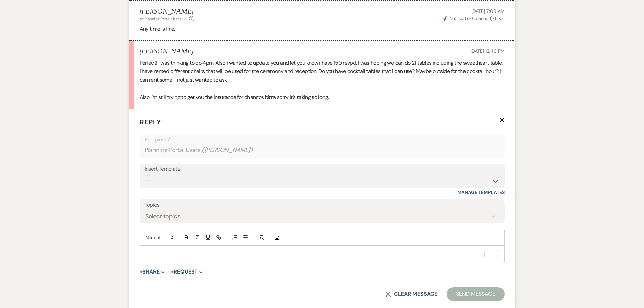 The width and height of the screenshot is (644, 308). Describe the element at coordinates (322, 254) in the screenshot. I see `div: To enrich screen reader interactions, please activate Accessibility in Grammarly extension settings` at that location.